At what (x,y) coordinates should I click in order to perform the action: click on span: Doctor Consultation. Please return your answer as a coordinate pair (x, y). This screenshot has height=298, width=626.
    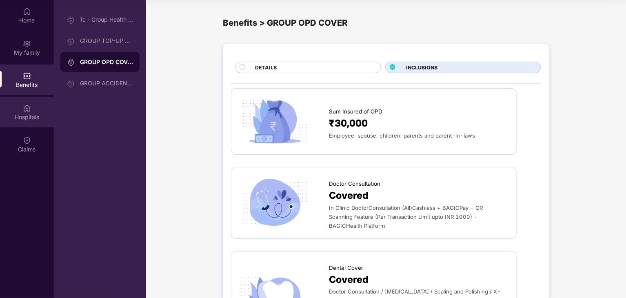
    Looking at the image, I should click on (355, 184).